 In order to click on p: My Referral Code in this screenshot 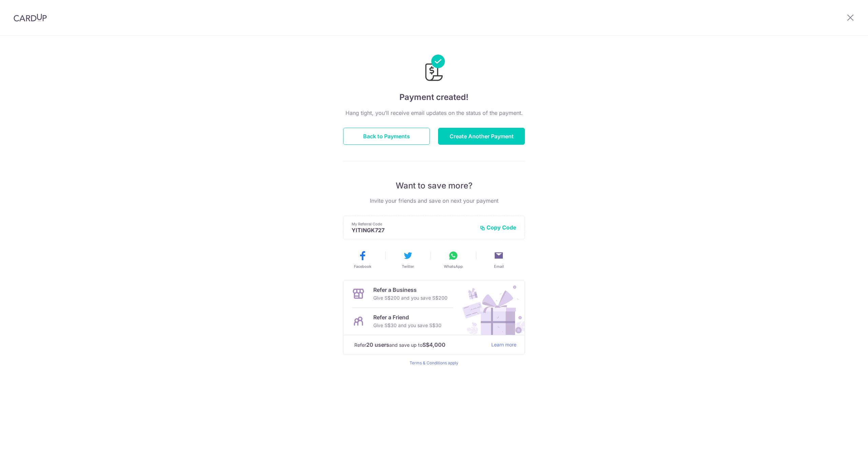, I will do `click(413, 224)`.